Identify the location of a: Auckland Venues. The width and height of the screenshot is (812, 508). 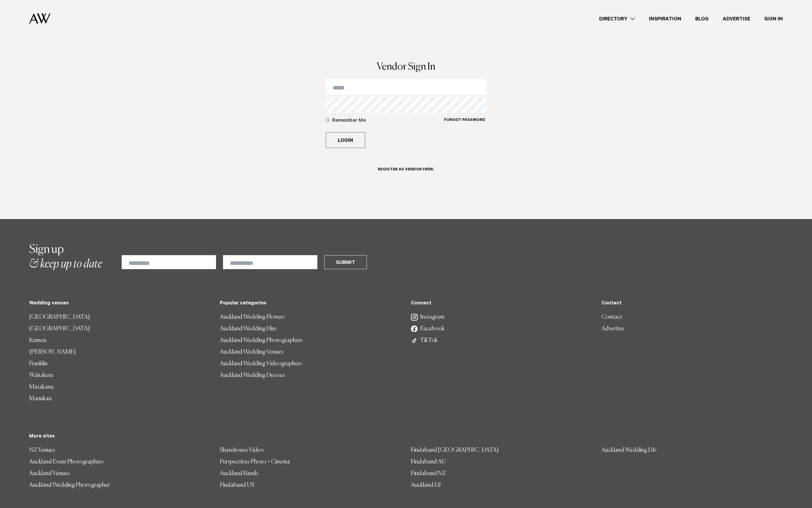
(119, 474).